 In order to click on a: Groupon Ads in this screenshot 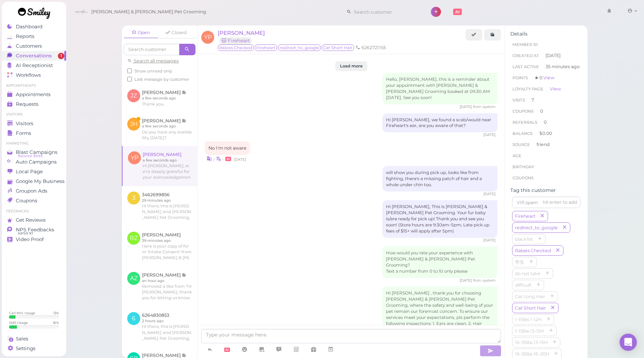, I will do `click(34, 190)`.